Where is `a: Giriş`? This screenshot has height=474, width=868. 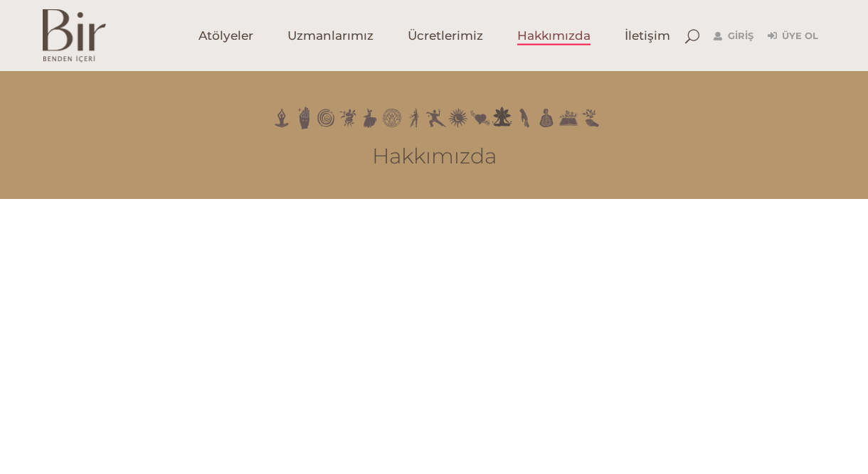 a: Giriş is located at coordinates (734, 37).